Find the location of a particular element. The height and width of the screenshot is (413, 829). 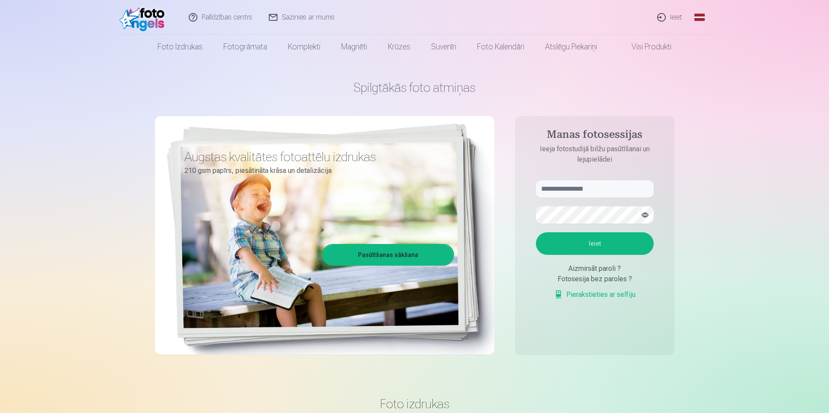

p: Ieeja fotostudijā bilžu pasūtīšanai un lejupielādei is located at coordinates (595, 154).